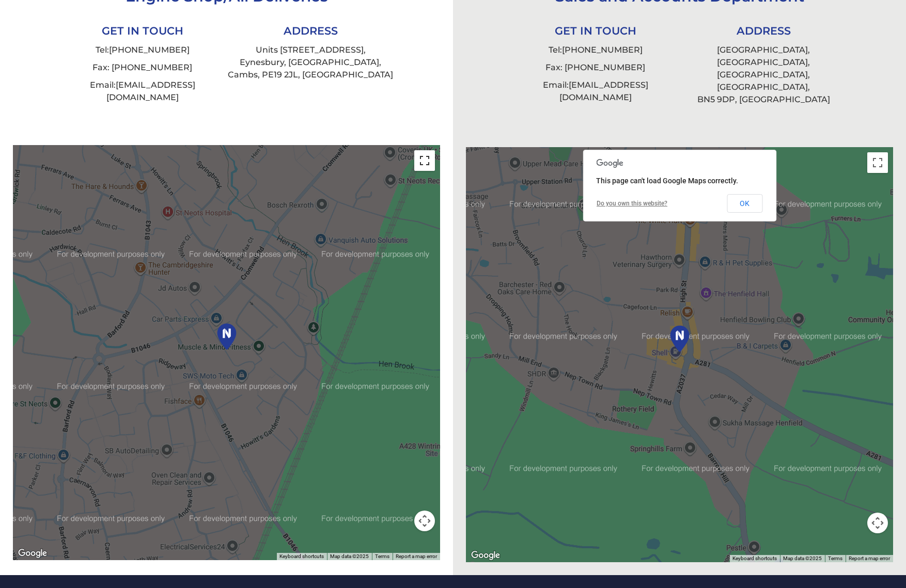  I want to click on button: OK, so click(745, 204).